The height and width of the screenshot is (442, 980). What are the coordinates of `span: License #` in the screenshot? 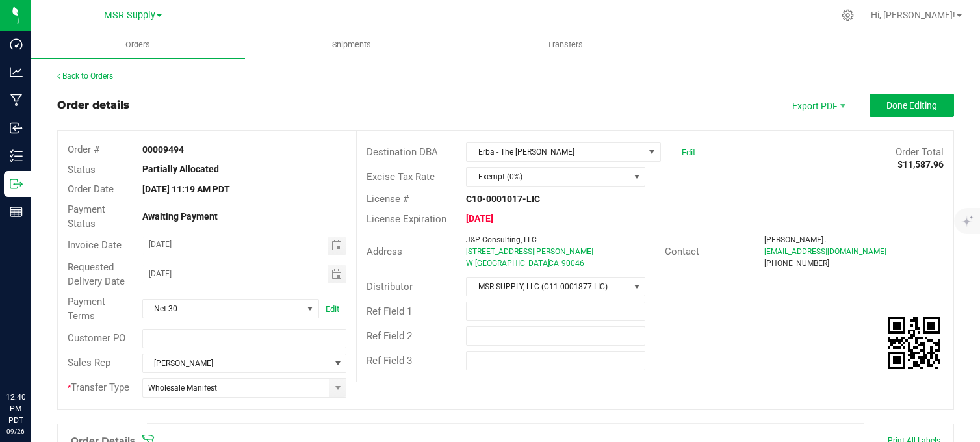 It's located at (387, 199).